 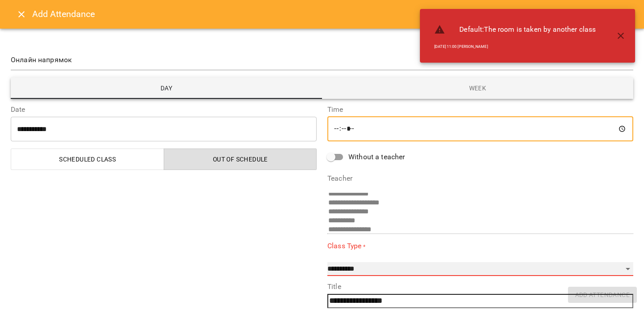 What do you see at coordinates (527, 29) in the screenshot?
I see `span: Default : The room is taken by another class` at bounding box center [527, 29].